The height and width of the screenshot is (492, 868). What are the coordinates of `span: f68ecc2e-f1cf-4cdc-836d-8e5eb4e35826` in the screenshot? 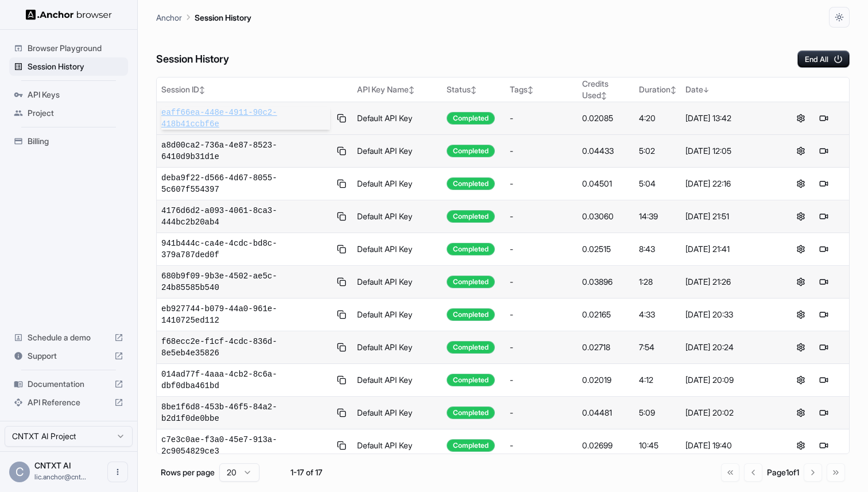 It's located at (246, 347).